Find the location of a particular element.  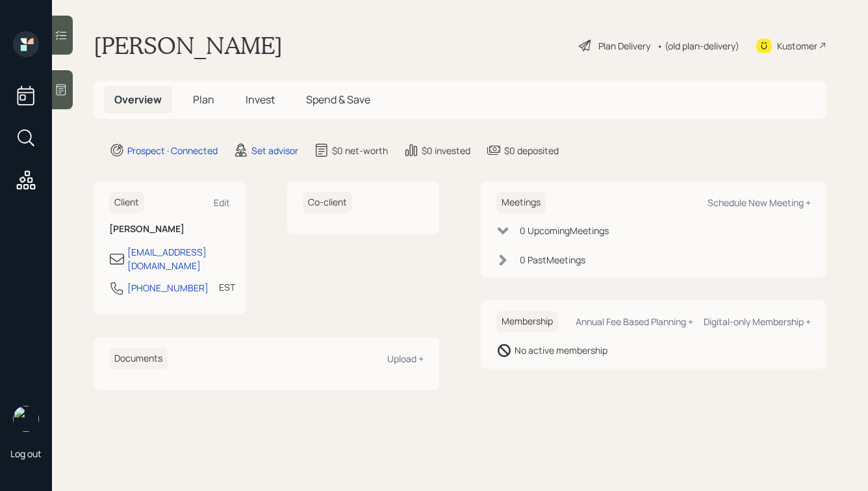

div: • (old plan-delivery) is located at coordinates (698, 45).